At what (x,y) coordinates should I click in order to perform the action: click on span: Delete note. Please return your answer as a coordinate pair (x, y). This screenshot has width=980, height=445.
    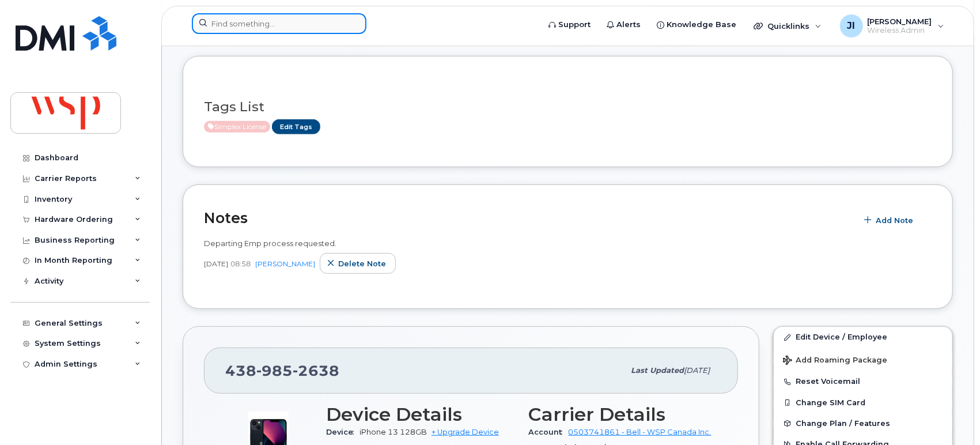
    Looking at the image, I should click on (362, 264).